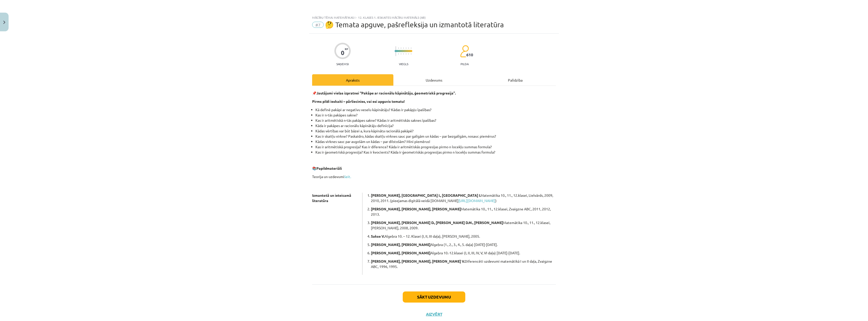  What do you see at coordinates (332, 198) in the screenshot?
I see `strong: Izmantotā un ieteicamā literatūra` at bounding box center [332, 198].